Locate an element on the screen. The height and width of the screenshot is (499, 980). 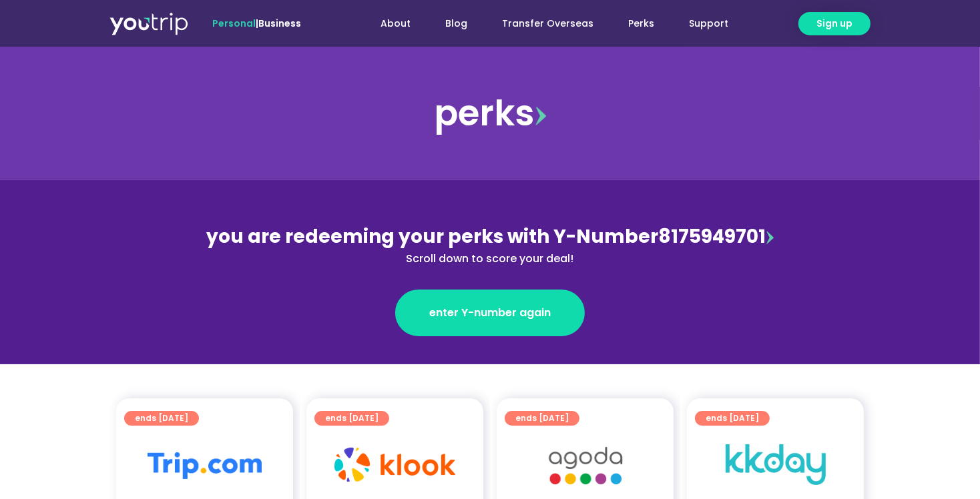
nav: Menu is located at coordinates (541, 23).